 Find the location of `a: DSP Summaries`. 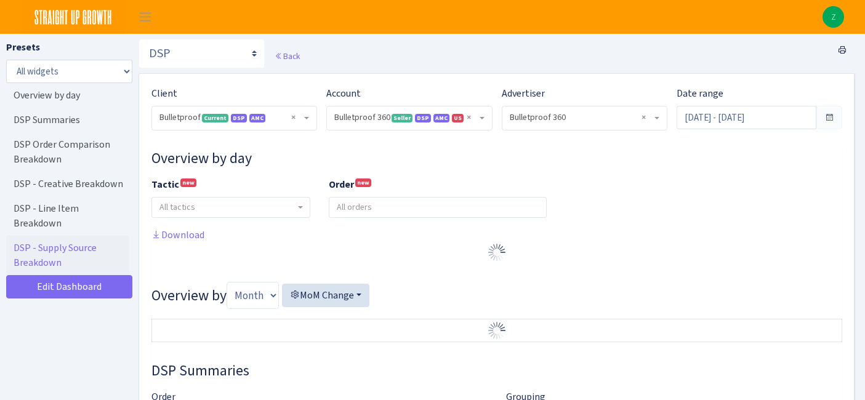

a: DSP Summaries is located at coordinates (68, 120).